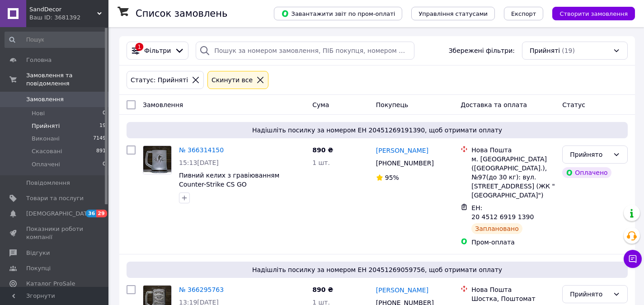  Describe the element at coordinates (38, 253) in the screenshot. I see `span: Відгуки` at that location.